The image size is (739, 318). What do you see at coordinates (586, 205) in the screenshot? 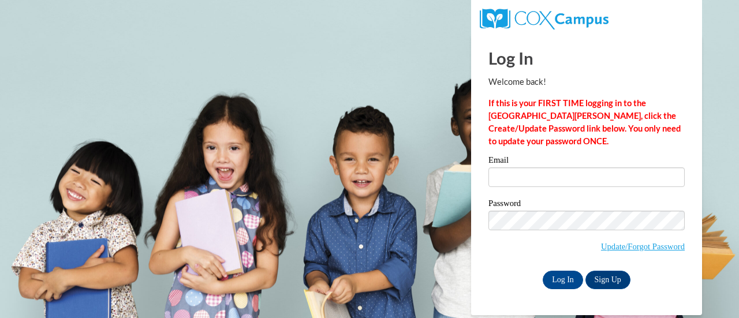
I see `label: Password` at bounding box center [586, 205].